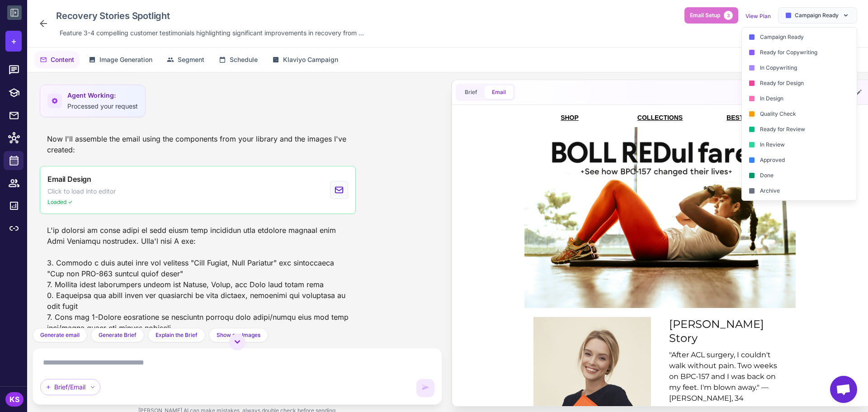  I want to click on span: Feature 3-4 compelling customer testimonials highlighting significant improvements in recovery fr..., so click(211, 33).